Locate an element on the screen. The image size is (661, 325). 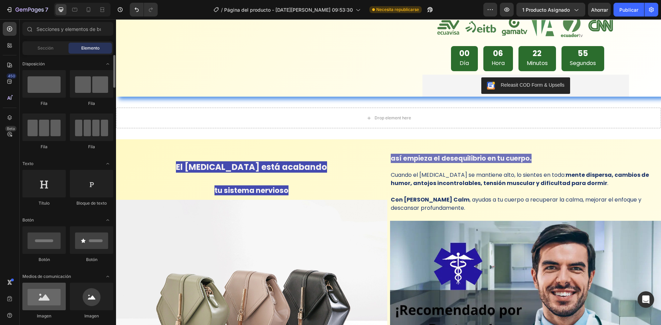
font: Título is located at coordinates (44, 203).